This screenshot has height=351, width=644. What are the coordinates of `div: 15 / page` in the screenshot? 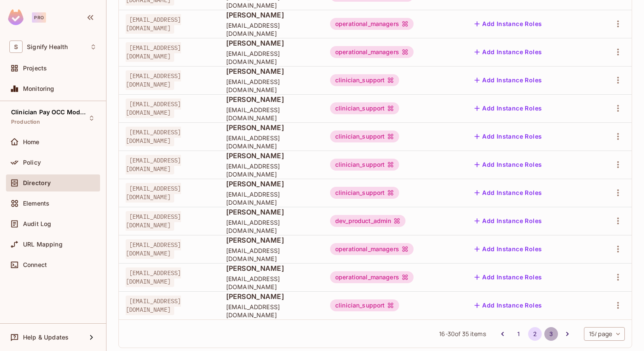 It's located at (605, 334).